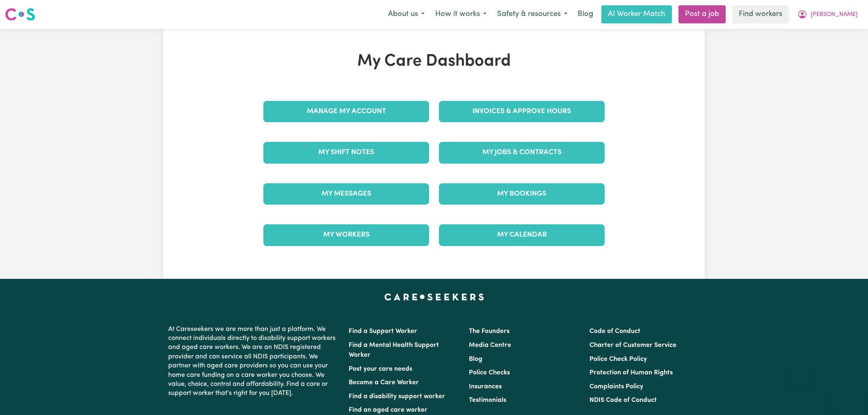 The height and width of the screenshot is (415, 868). What do you see at coordinates (702, 14) in the screenshot?
I see `a: Post a job` at bounding box center [702, 14].